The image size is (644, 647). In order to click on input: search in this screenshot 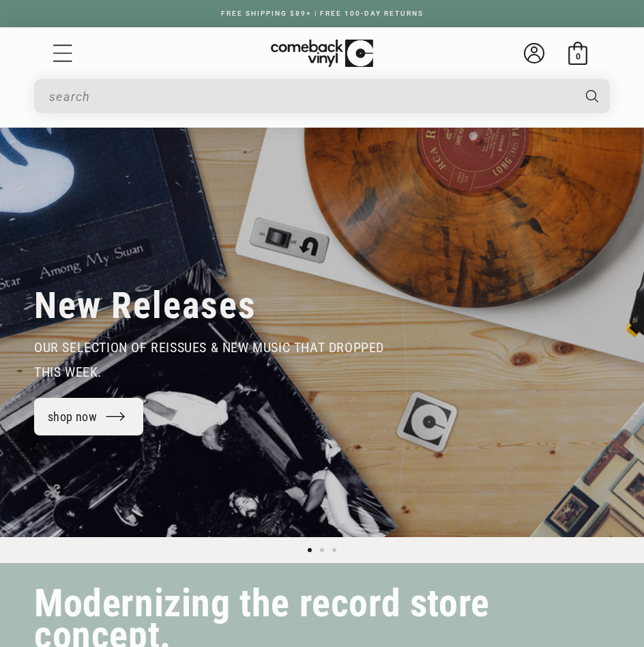, I will do `click(310, 96)`.